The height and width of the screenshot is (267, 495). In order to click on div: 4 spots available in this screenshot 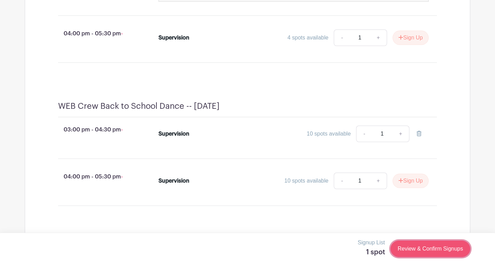, I will do `click(308, 38)`.